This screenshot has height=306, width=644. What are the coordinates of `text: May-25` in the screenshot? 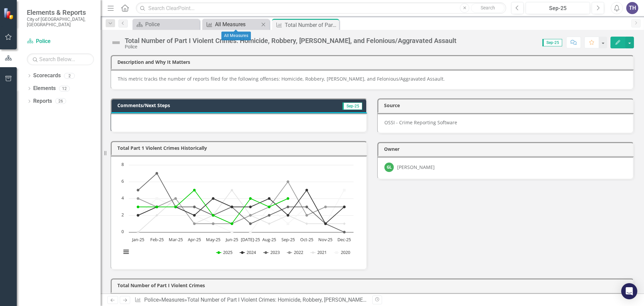 It's located at (213, 239).